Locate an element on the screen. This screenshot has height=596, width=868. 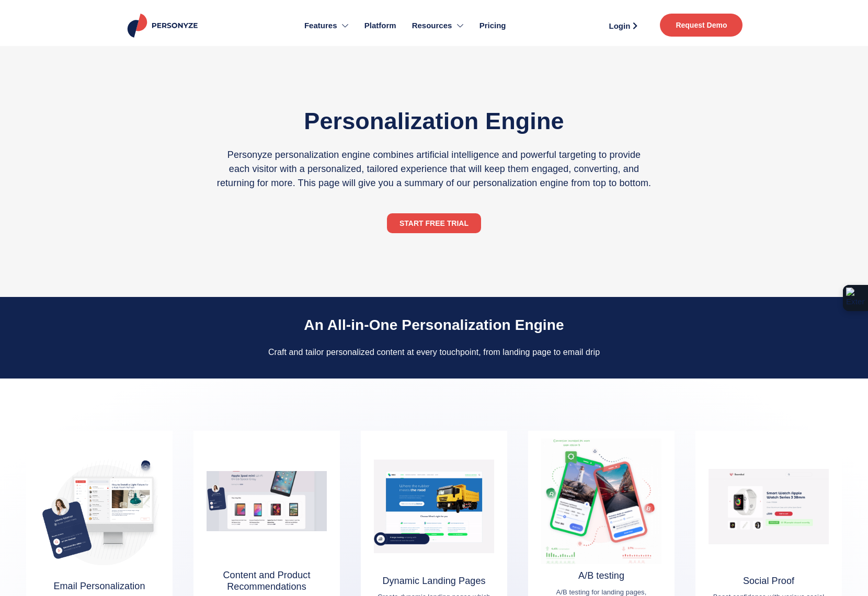
h3: An All-in-One Personalization Engine is located at coordinates (434, 326).